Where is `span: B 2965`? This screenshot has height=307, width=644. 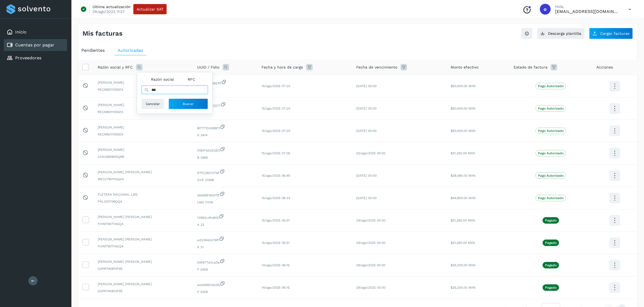 span: B 2965 is located at coordinates (225, 157).